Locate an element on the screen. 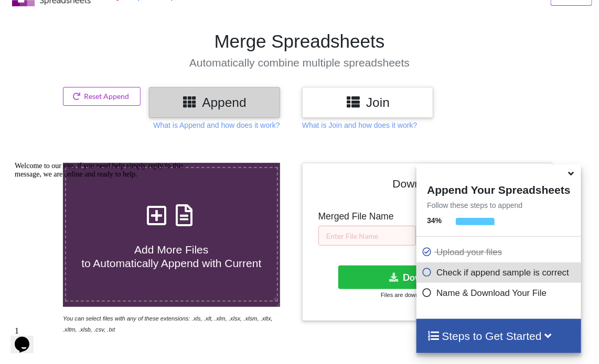  p: Follow these steps to append is located at coordinates (498, 205).